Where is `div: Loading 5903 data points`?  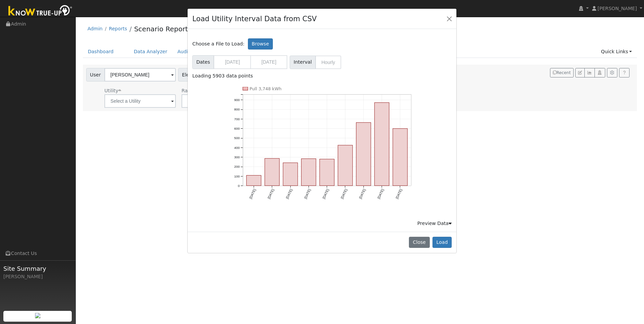 div: Loading 5903 data points is located at coordinates (322, 76).